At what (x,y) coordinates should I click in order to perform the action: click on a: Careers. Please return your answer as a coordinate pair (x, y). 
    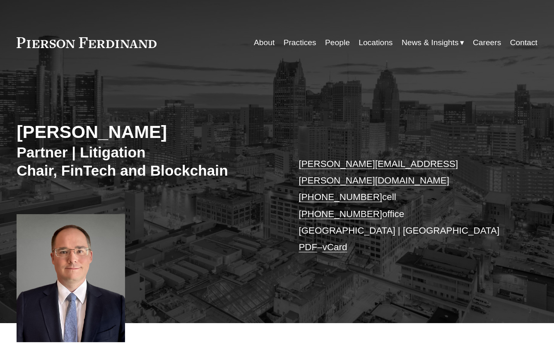
    Looking at the image, I should click on (487, 43).